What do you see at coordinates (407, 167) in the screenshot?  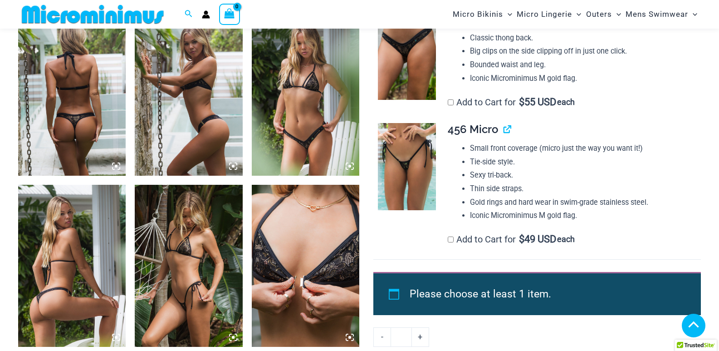 I see `img: Highway Robbery Black Gold 456 Micro` at bounding box center [407, 167].